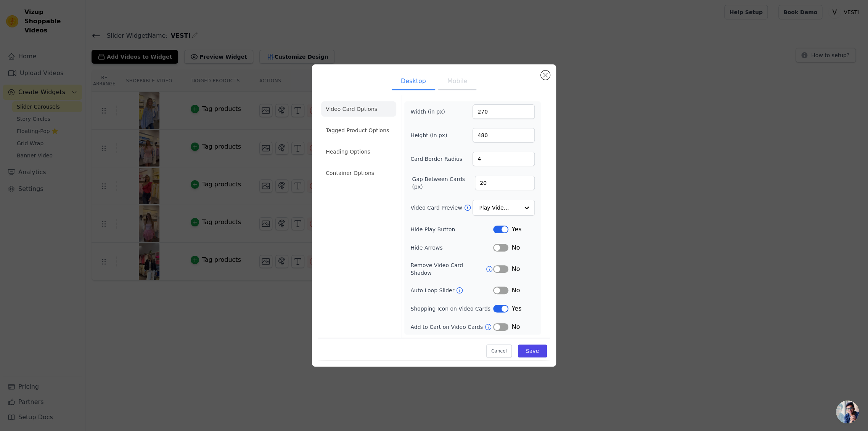 The image size is (868, 431). I want to click on label: Gap Between Cards (px), so click(443, 183).